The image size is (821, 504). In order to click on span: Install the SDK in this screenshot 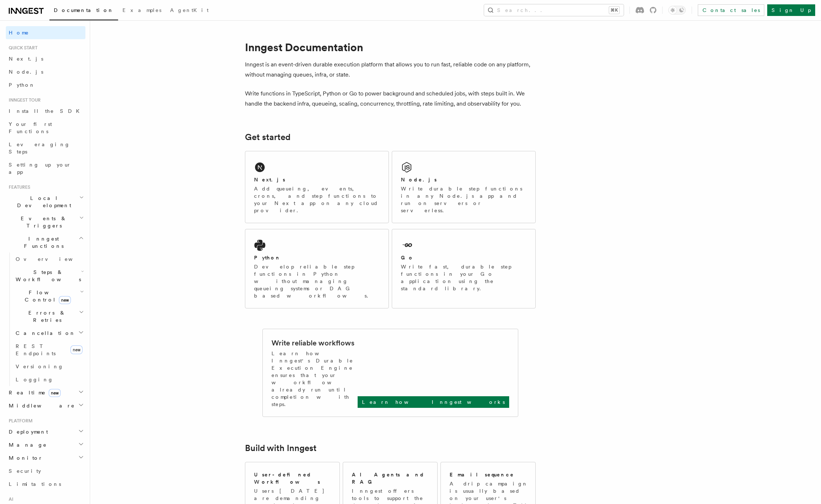, I will do `click(46, 111)`.